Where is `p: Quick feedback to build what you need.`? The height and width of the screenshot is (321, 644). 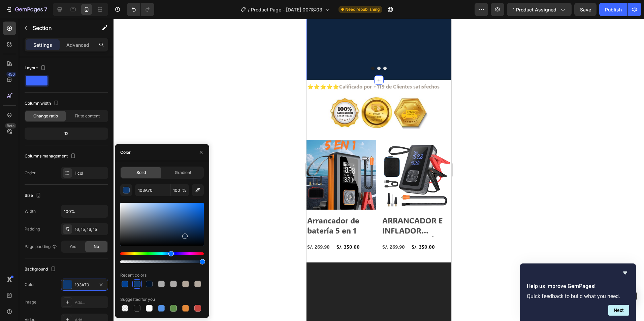
p: Quick feedback to build what you need. is located at coordinates (578, 296).